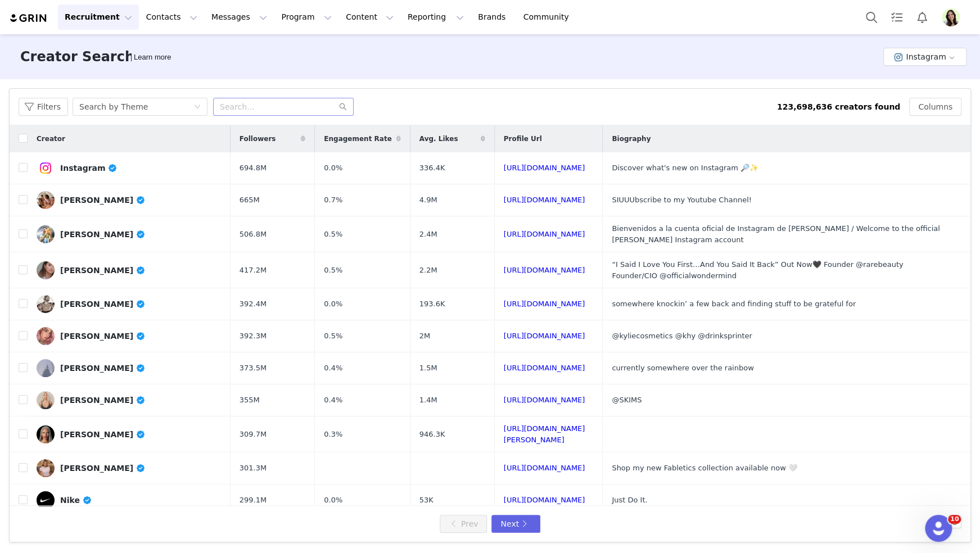 This screenshot has width=980, height=553. Describe the element at coordinates (333, 200) in the screenshot. I see `span: 0.7%` at that location.